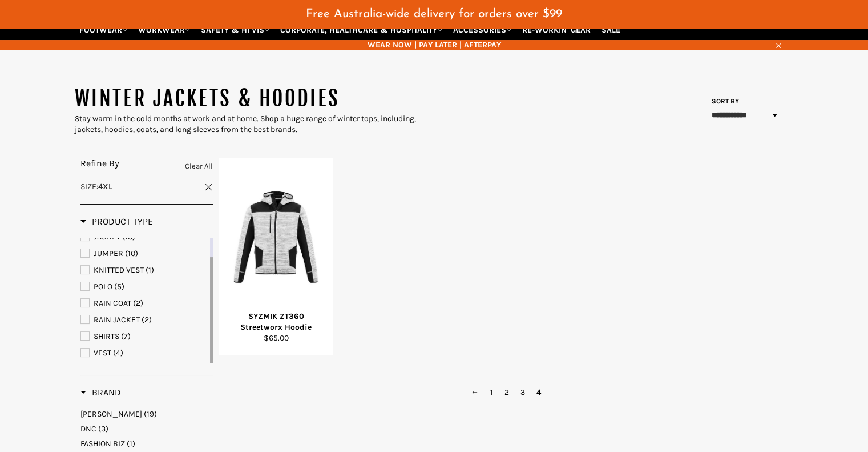 The image size is (868, 452). I want to click on span: JUMPER, so click(109, 253).